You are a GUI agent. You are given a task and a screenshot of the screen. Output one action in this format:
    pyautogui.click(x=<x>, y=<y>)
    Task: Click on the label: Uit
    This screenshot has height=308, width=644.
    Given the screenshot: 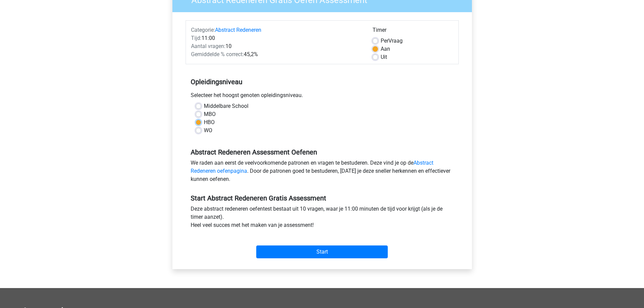 What is the action you would take?
    pyautogui.click(x=384, y=57)
    